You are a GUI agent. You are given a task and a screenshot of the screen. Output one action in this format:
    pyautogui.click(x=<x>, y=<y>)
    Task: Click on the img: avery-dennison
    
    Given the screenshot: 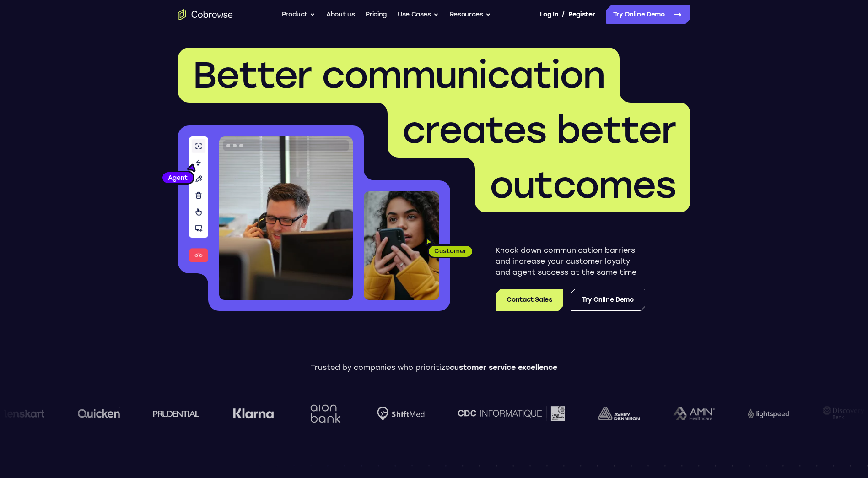 What is the action you would take?
    pyautogui.click(x=617, y=414)
    